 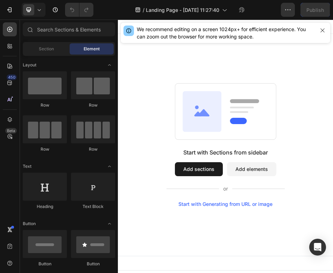 I want to click on div: We recommend editing on a screen 1024px+ for efficient experience. You can zoom out the browser f..., so click(x=226, y=33).